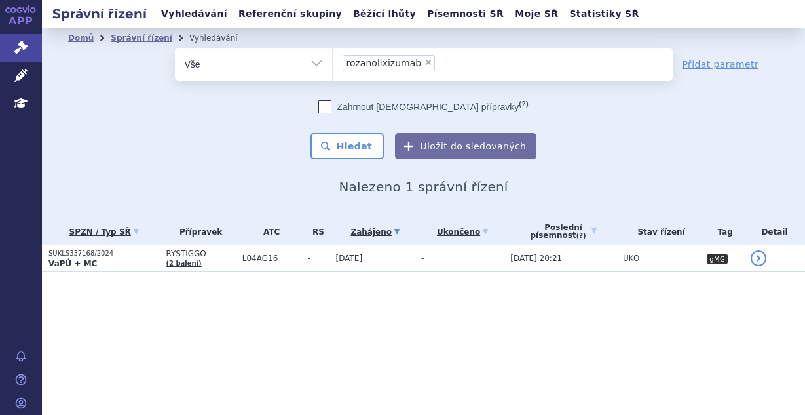  What do you see at coordinates (631, 258) in the screenshot?
I see `span: UKO` at bounding box center [631, 258].